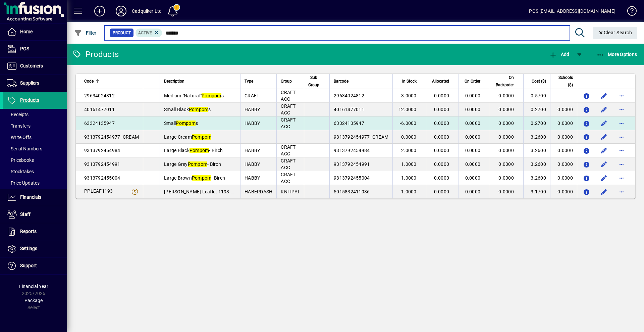  Describe the element at coordinates (193, 150) in the screenshot. I see `span: Large Black - Birch` at that location.